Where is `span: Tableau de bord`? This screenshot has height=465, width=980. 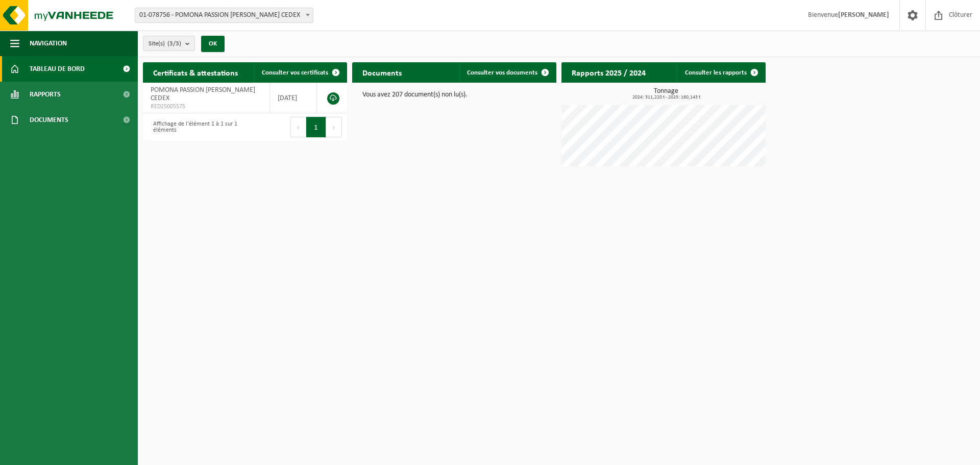
span: Tableau de bord is located at coordinates (57, 69).